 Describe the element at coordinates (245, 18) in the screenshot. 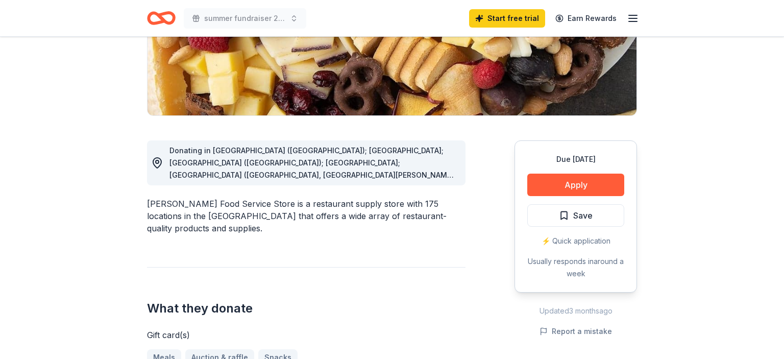

I see `button: summer fundraiser 2026` at that location.